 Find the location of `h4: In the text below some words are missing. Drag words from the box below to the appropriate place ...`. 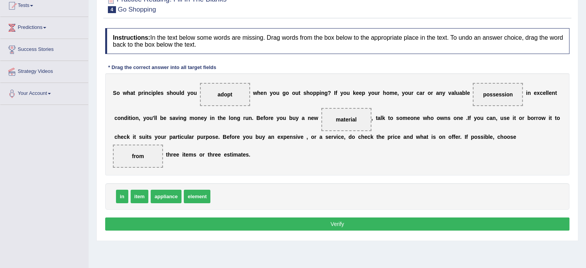

h4: In the text below some words are missing. Drag words from the box below to the appropriate place ... is located at coordinates (337, 41).